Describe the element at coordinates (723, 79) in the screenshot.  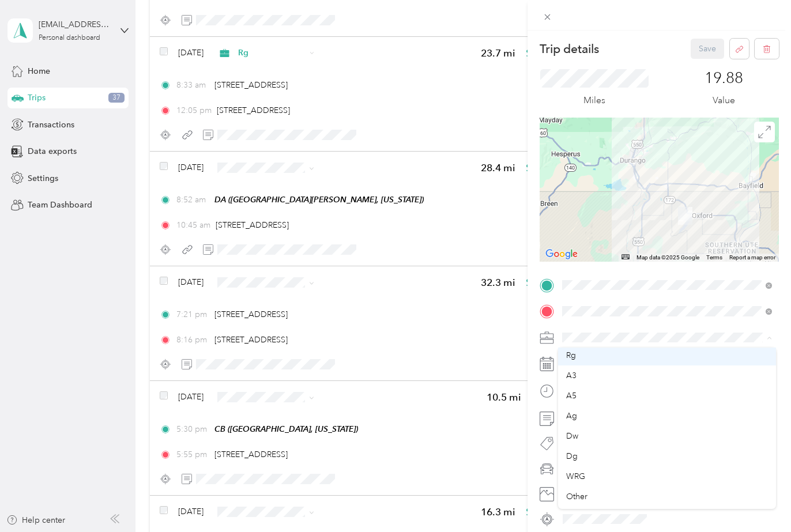
I see `p: 19.88` at that location.